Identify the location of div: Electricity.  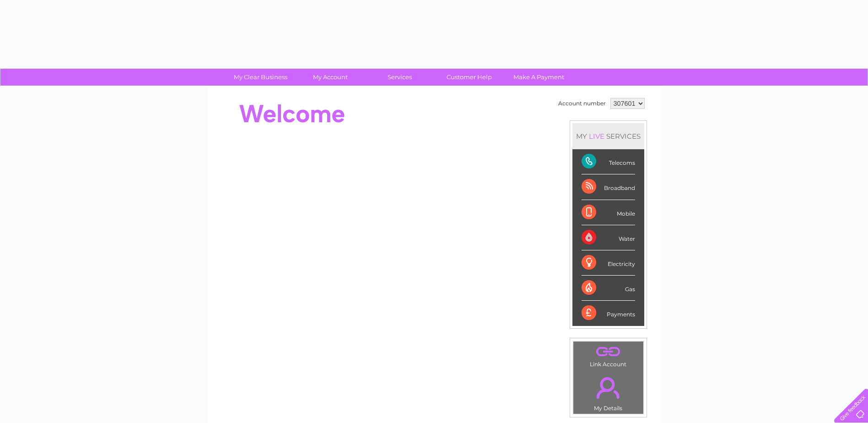
(608, 263).